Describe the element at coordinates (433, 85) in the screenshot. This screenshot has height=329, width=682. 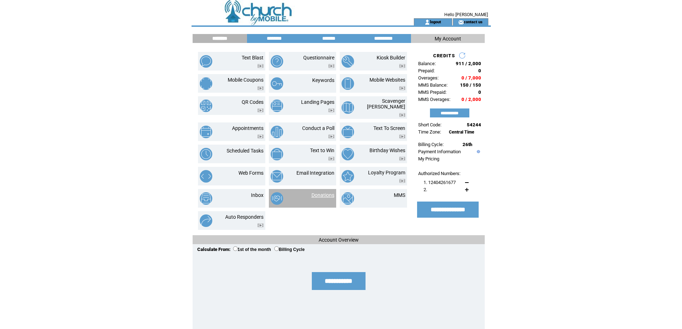
I see `span: MMS Balance:` at that location.